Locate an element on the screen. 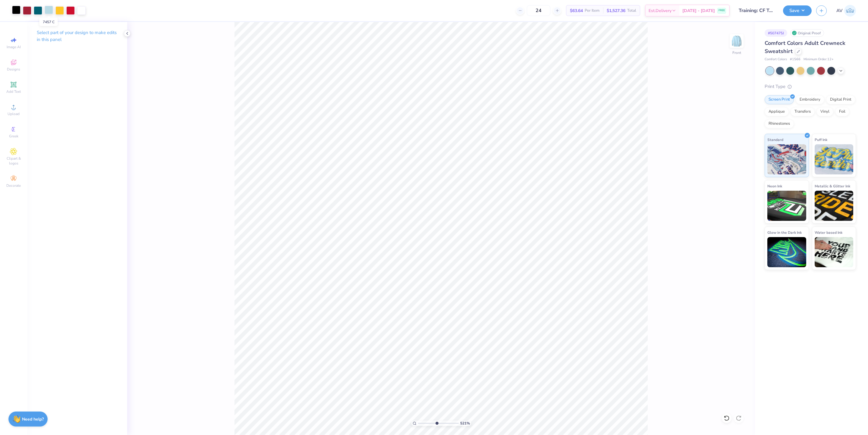 The width and height of the screenshot is (868, 435). span: # 1566 is located at coordinates (795, 60).